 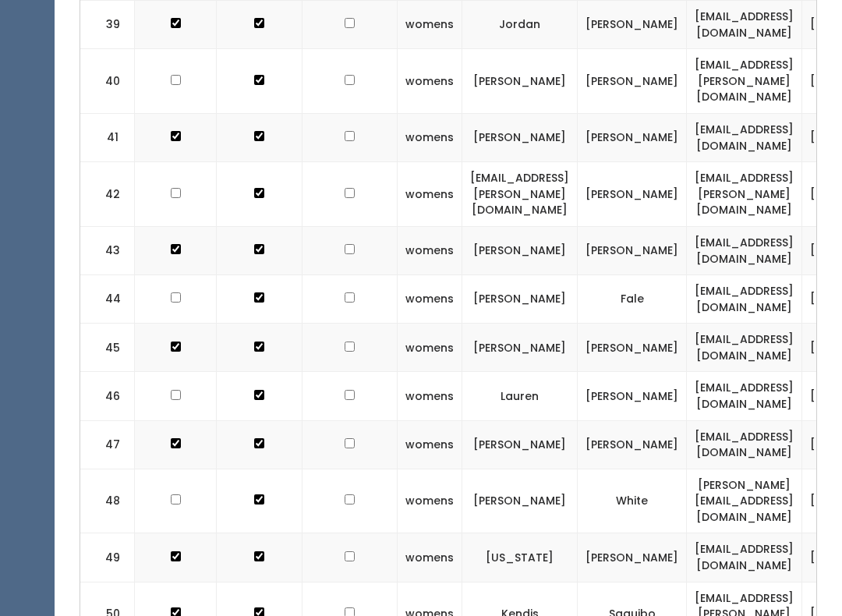 I want to click on td: 46, so click(x=108, y=397).